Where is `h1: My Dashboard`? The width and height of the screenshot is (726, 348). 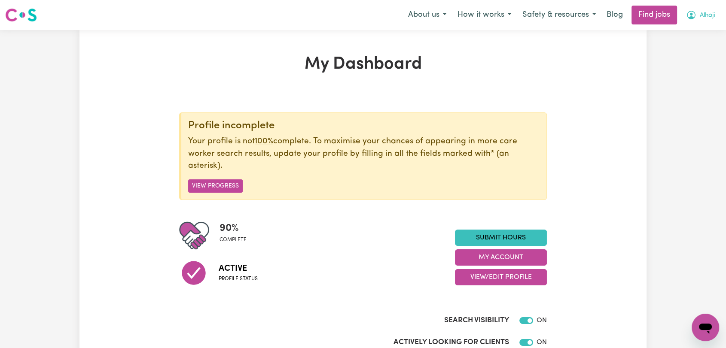
h1: My Dashboard is located at coordinates (363, 64).